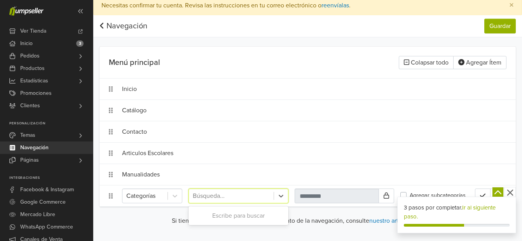  What do you see at coordinates (32, 68) in the screenshot?
I see `span: Productos` at bounding box center [32, 68].